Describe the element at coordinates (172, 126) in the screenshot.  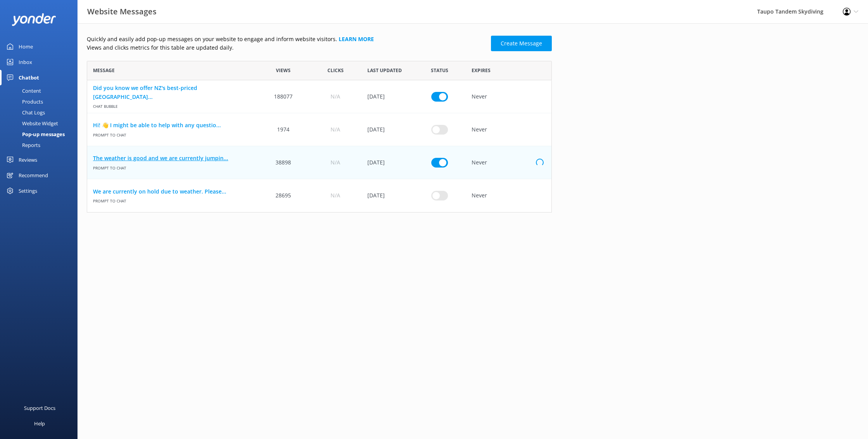
I see `a: Hi! 👋 I might be able to help with any questio...` at that location.